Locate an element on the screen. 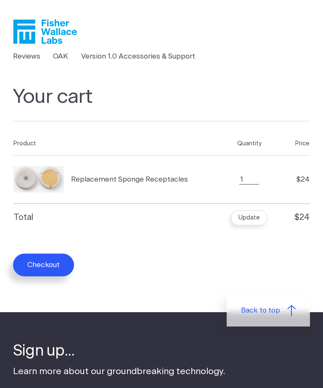  span: Replacement Sponge Receptacles is located at coordinates (130, 179).